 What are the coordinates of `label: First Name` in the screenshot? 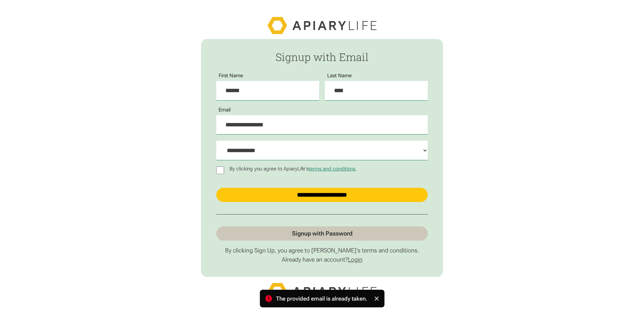 It's located at (231, 75).